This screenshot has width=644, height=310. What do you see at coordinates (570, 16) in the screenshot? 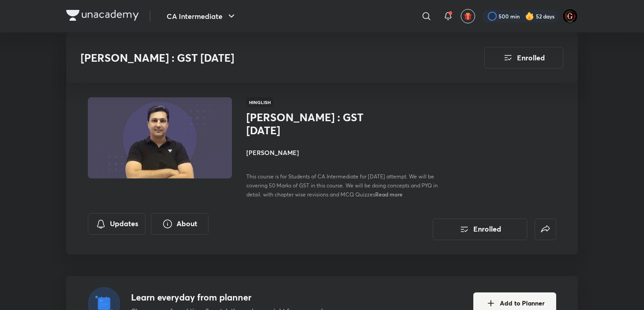
I see `img: DGD°MrBEAN` at bounding box center [570, 16].